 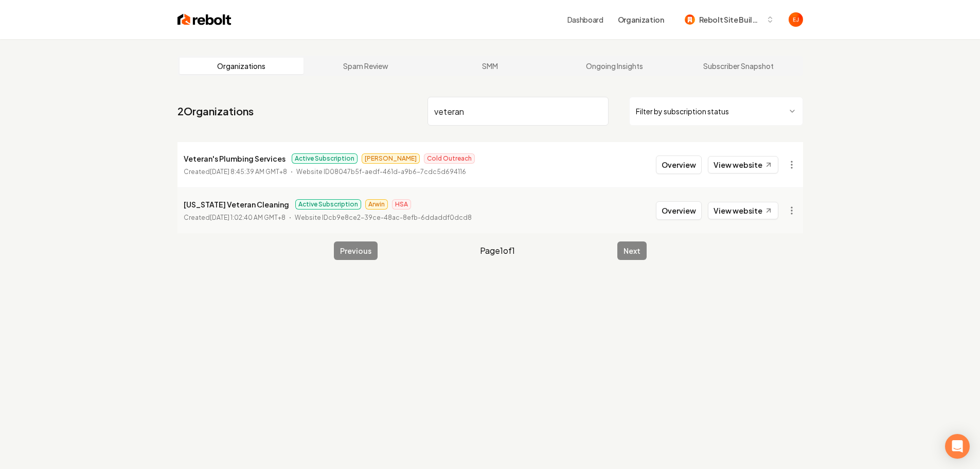 I want to click on p: Website ID 08047b5f-aedf-461d-a9b6-7cdc5d694116, so click(x=381, y=172).